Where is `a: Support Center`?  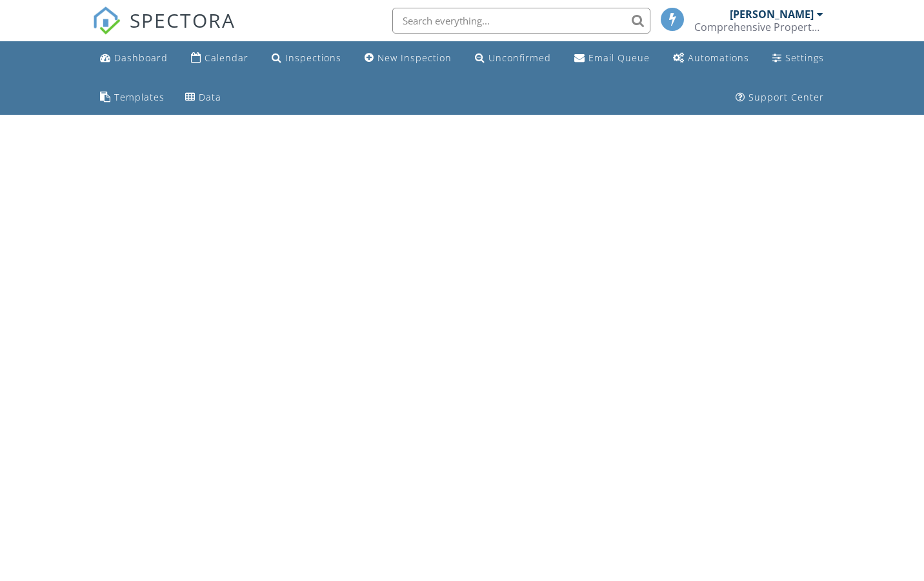 a: Support Center is located at coordinates (780, 97).